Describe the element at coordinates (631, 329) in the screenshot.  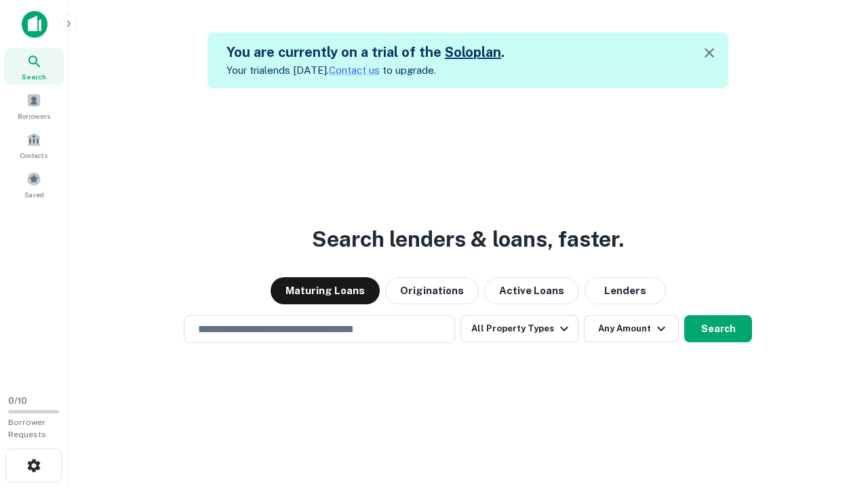
I see `button: Any Amount` at that location.